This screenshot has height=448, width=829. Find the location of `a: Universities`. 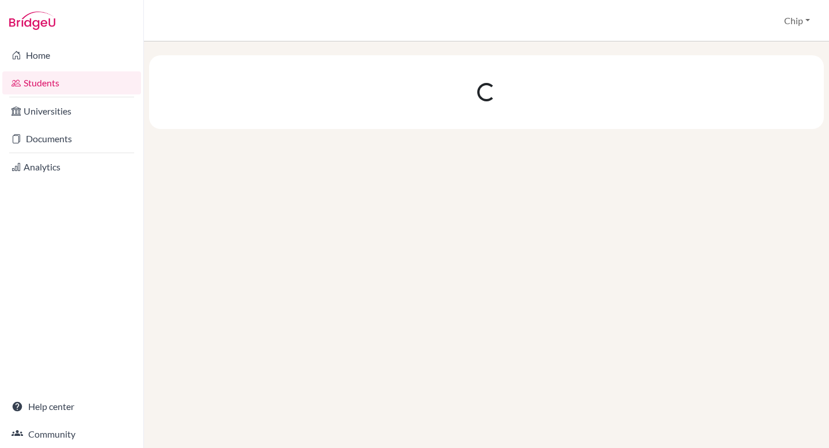

a: Universities is located at coordinates (71, 111).